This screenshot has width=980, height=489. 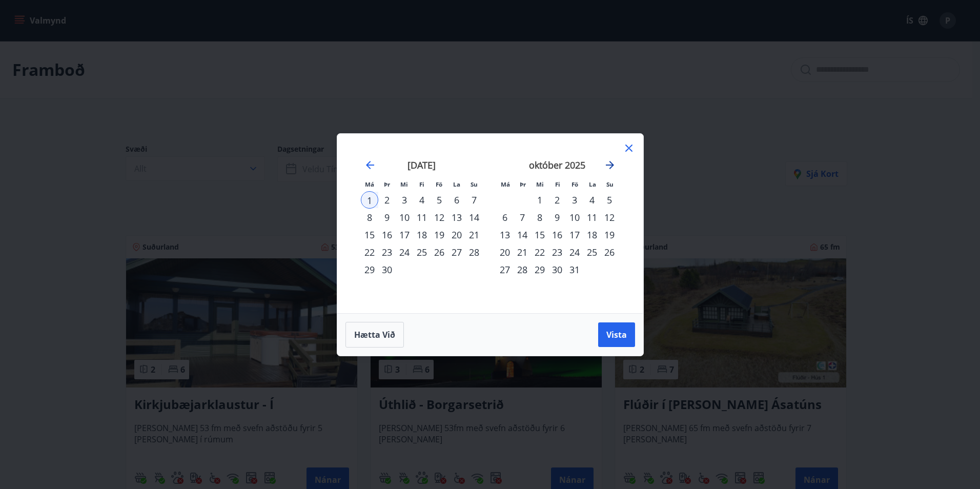 I want to click on td: Choose miðvikudagur, 3. september 2025 as your check-out date. It’s available., so click(x=404, y=200).